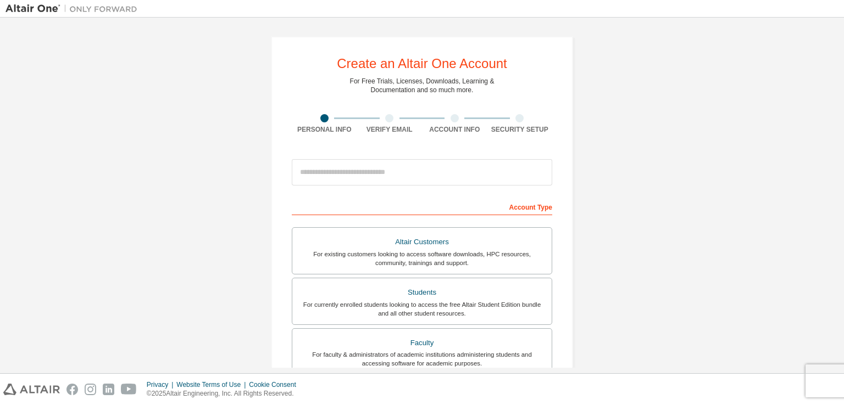 The image size is (844, 405). I want to click on img: altair_logo.svg, so click(31, 389).